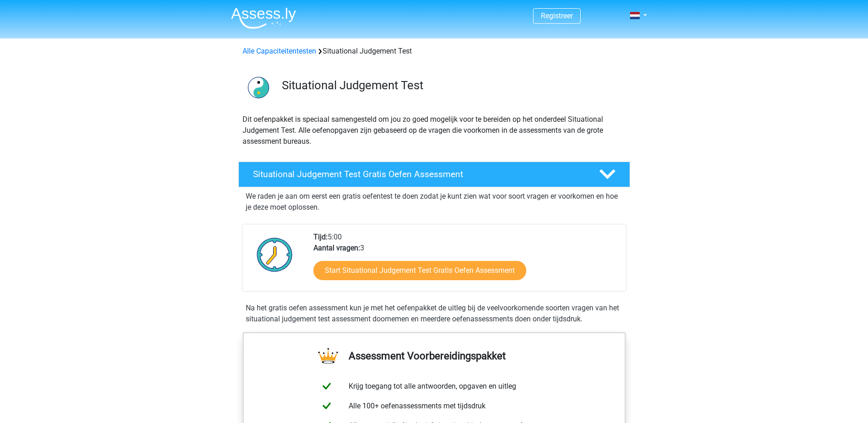  What do you see at coordinates (279, 51) in the screenshot?
I see `a: Alle Capaciteitentesten` at bounding box center [279, 51].